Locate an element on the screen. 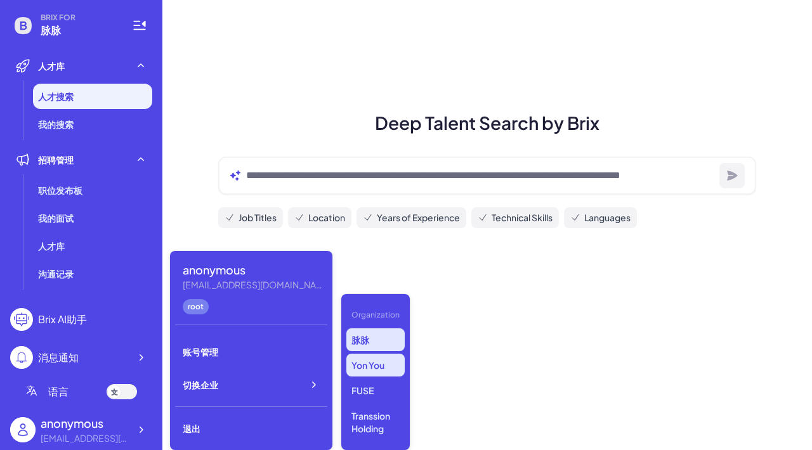 The width and height of the screenshot is (812, 450). div: Organization is located at coordinates (376, 315).